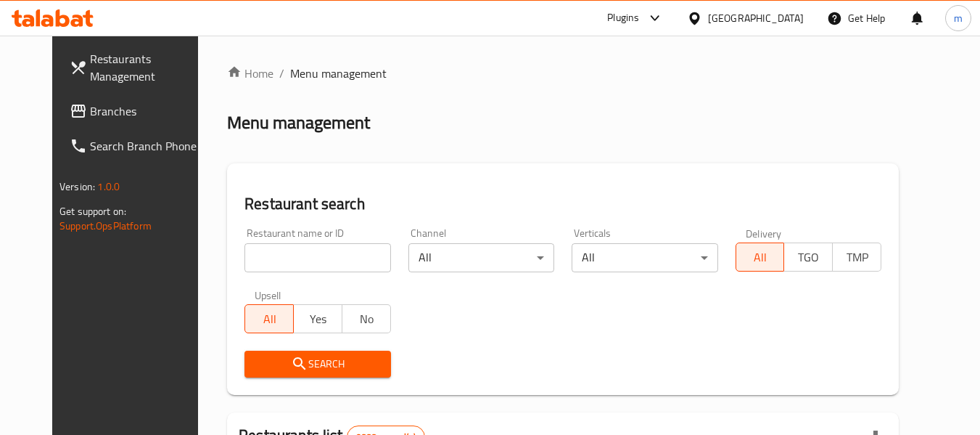 The width and height of the screenshot is (980, 435). Describe the element at coordinates (623, 18) in the screenshot. I see `div: Plugins` at that location.